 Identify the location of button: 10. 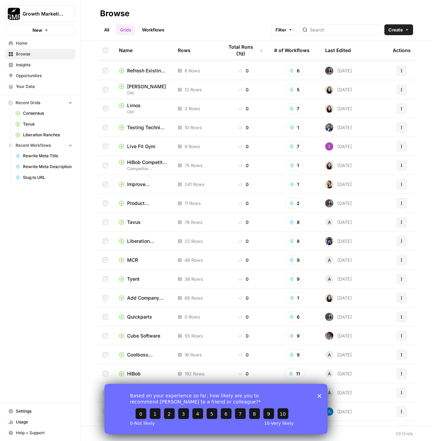
(178, 30).